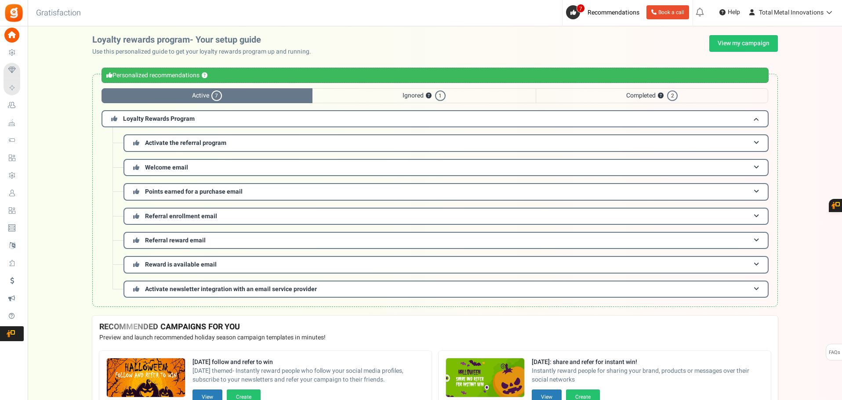 This screenshot has width=842, height=400. What do you see at coordinates (647, 376) in the screenshot?
I see `span: Instantly reward people for sharing your brand, products or messages over their social networks` at bounding box center [647, 376].